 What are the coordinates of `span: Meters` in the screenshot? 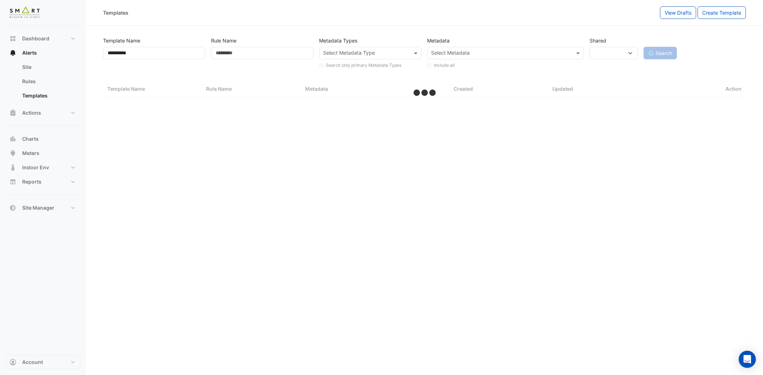 It's located at (31, 153).